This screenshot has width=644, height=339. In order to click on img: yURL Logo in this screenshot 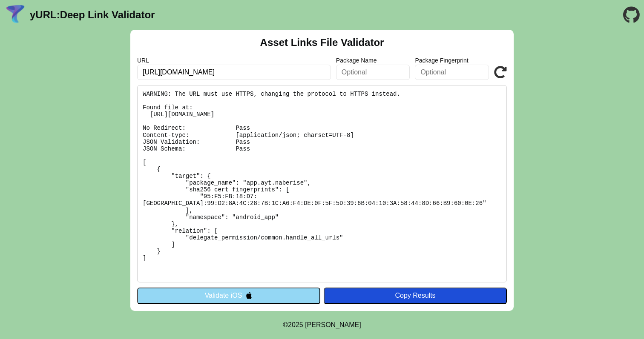, I will do `click(15, 15)`.